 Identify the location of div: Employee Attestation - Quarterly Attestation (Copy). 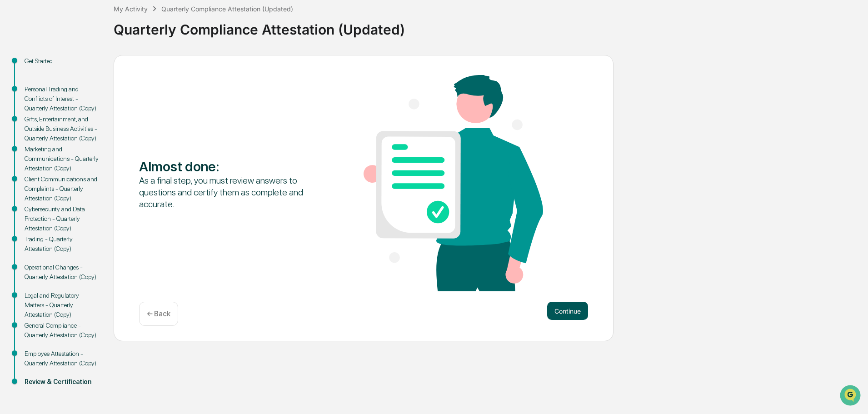
(62, 358).